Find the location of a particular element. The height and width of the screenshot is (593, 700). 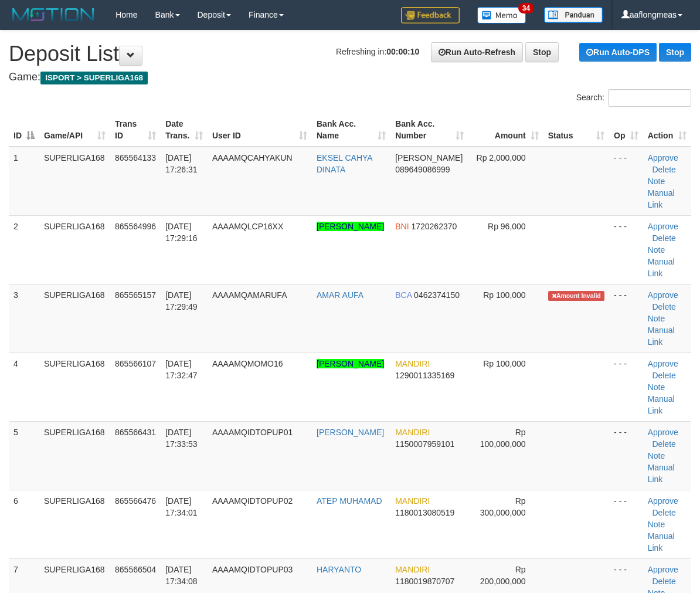

td: 2 is located at coordinates (24, 250).